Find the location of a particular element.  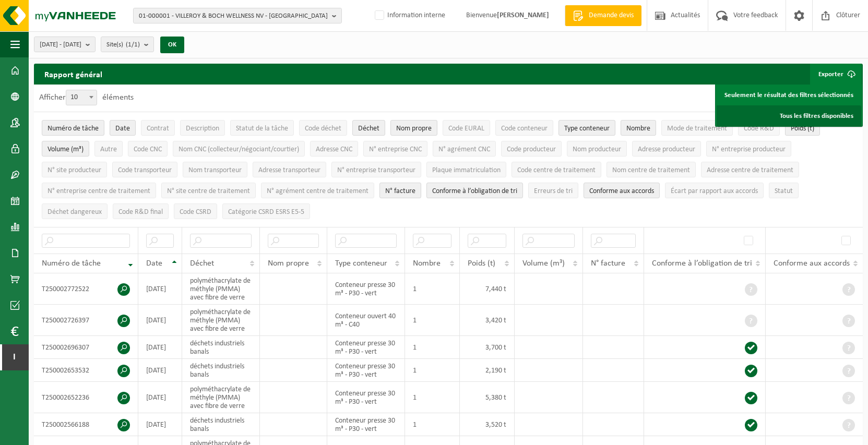

span: Plaque immatriculation is located at coordinates (466, 170).